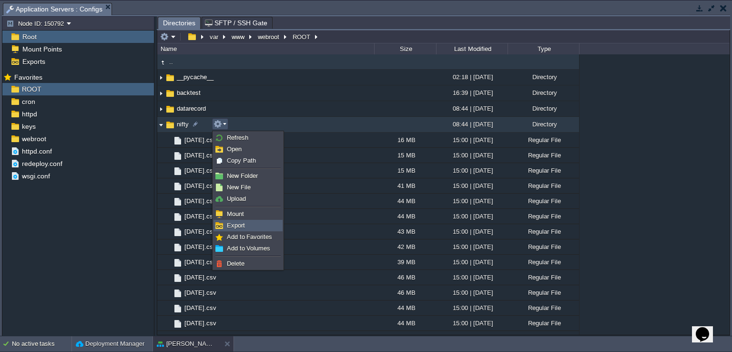  Describe the element at coordinates (248, 138) in the screenshot. I see `a: Refresh` at that location.